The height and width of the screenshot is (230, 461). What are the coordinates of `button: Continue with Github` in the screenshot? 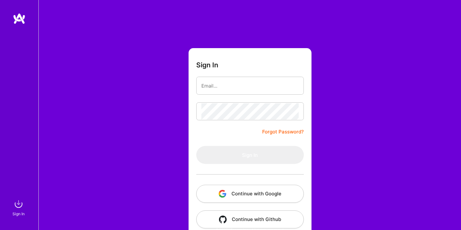 It's located at (250, 219).